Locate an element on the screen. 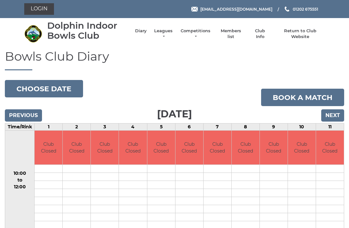 The height and width of the screenshot is (228, 349). input: Next is located at coordinates (332, 116).